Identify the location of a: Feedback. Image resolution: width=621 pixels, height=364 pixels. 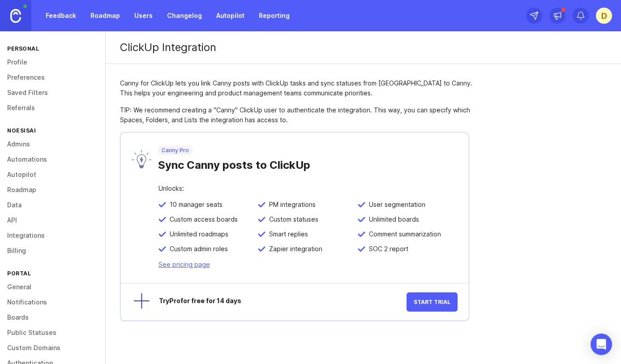
(61, 16).